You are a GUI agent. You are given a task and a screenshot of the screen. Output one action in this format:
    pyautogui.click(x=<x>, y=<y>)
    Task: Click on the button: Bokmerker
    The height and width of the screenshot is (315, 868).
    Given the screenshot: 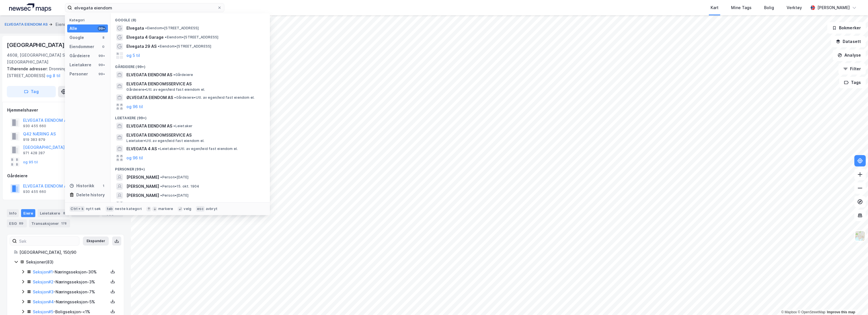 What is the action you would take?
    pyautogui.click(x=847, y=28)
    